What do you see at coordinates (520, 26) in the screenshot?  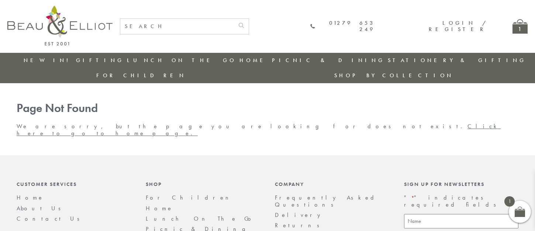 I see `div: 1` at bounding box center [520, 26].